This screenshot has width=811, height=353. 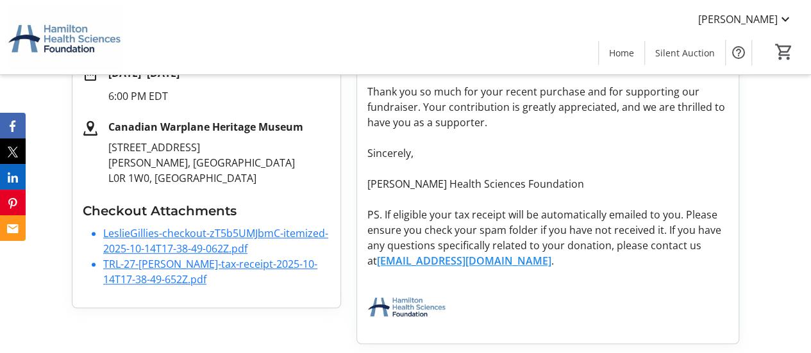 I want to click on a: Silent Auction, so click(x=685, y=53).